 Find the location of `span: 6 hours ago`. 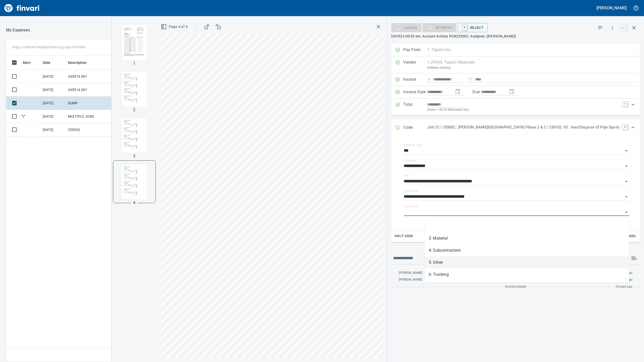

span: 6 hours ago is located at coordinates (624, 287).